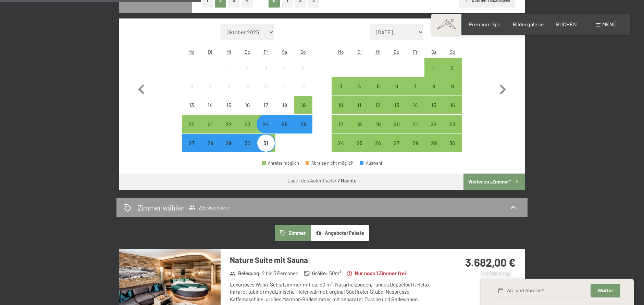  Describe the element at coordinates (161, 208) in the screenshot. I see `h2: Zimmer wählen` at that location.